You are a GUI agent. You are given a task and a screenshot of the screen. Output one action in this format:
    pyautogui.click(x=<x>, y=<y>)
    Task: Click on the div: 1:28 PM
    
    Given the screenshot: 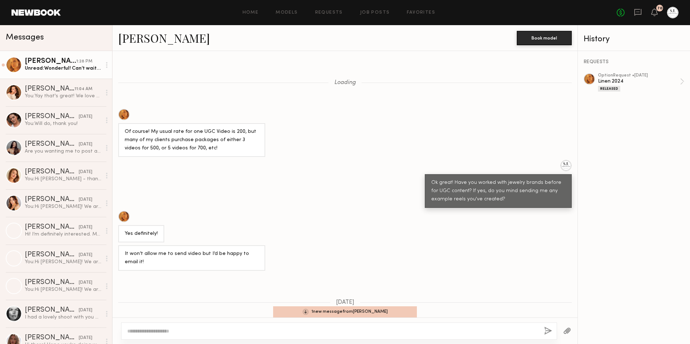 What is the action you would take?
    pyautogui.click(x=84, y=61)
    